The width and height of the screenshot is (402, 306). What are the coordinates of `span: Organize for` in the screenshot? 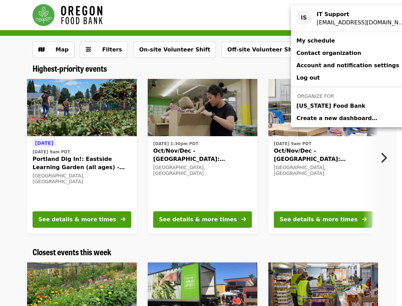 It's located at (316, 96).